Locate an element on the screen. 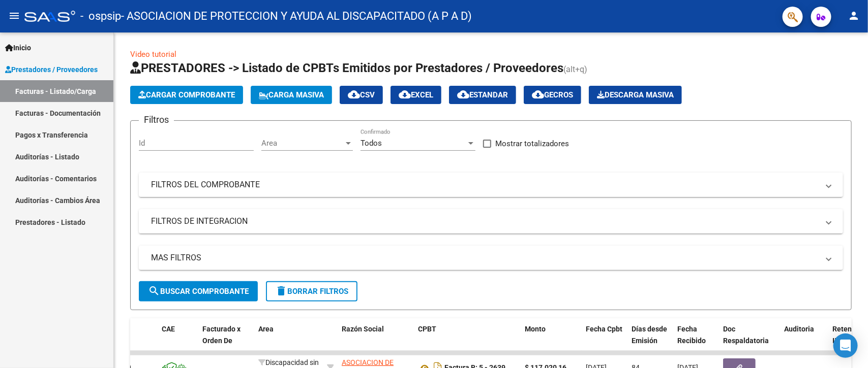  span: Retencion IIBB is located at coordinates (849, 335).